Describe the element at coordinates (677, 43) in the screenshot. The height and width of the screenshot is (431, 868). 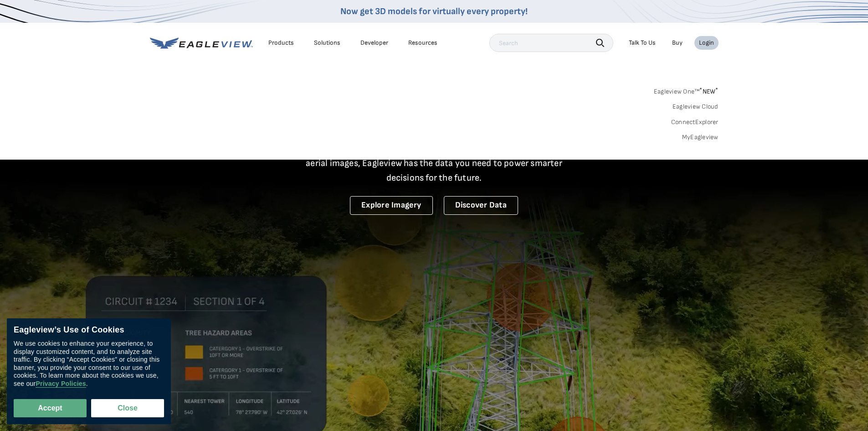
I see `a: Buy` at that location.